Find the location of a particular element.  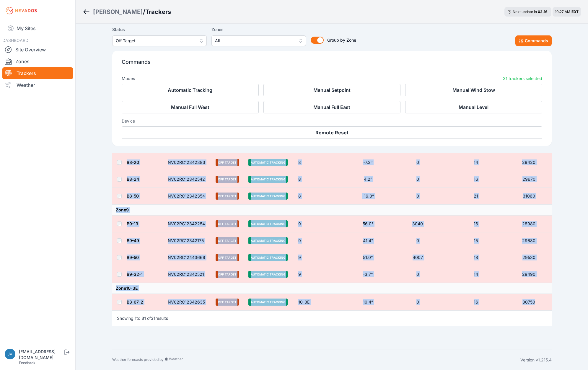

td: NV02RC12342542 is located at coordinates (188, 179).